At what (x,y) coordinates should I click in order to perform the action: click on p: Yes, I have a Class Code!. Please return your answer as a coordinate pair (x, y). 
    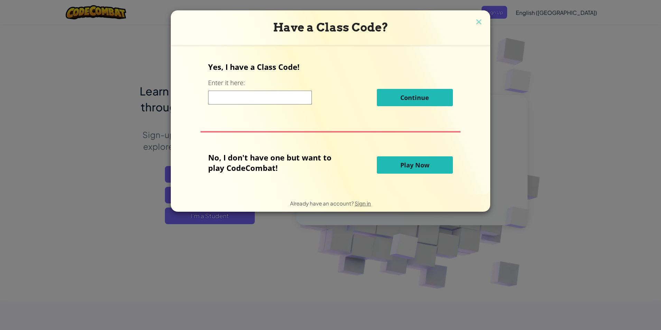
    Looking at the image, I should click on (330, 67).